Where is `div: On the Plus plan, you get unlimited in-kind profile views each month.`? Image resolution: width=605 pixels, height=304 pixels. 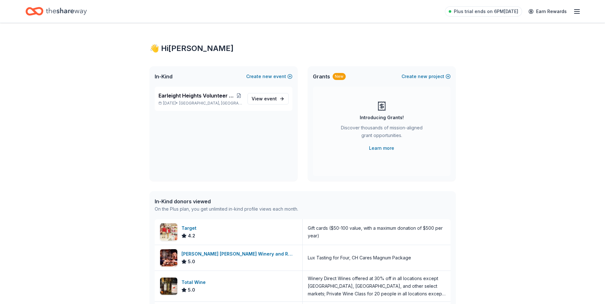 div: On the Plus plan, you get unlimited in-kind profile views each month. is located at coordinates (226, 209).